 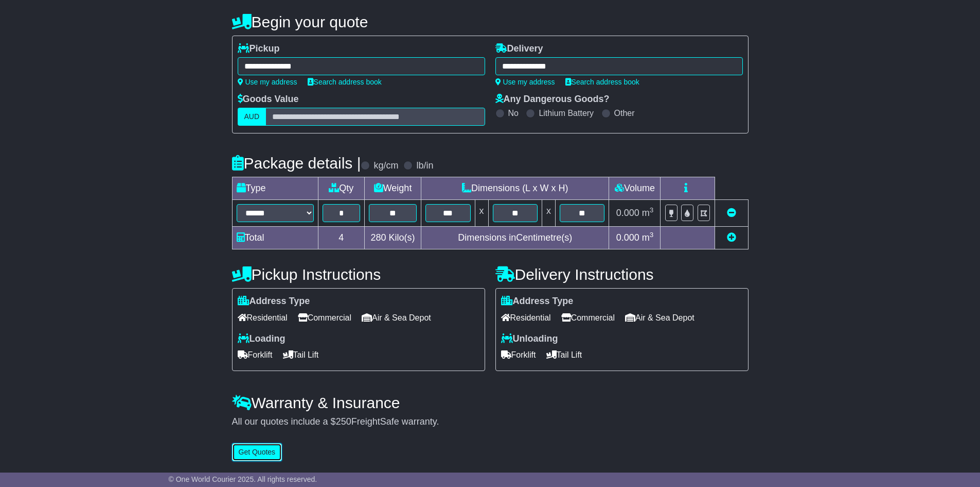 What do you see at coordinates (553, 100) in the screenshot?
I see `label: Any Dangerous Goods?` at bounding box center [553, 100].